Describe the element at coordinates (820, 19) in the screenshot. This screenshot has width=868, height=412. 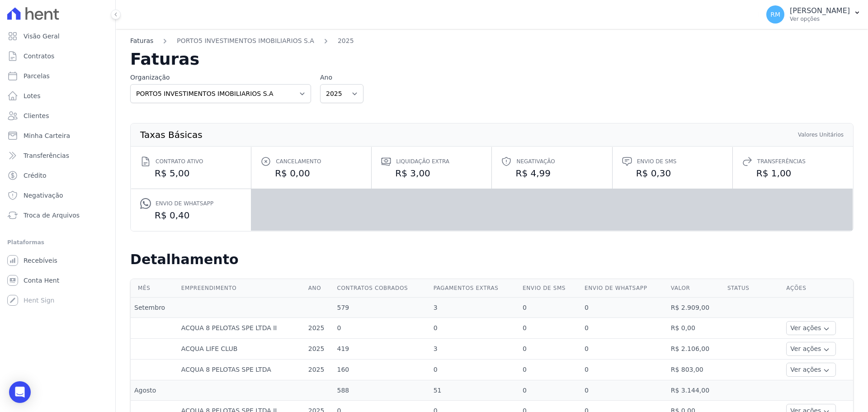
I see `p: Ver opções` at that location.